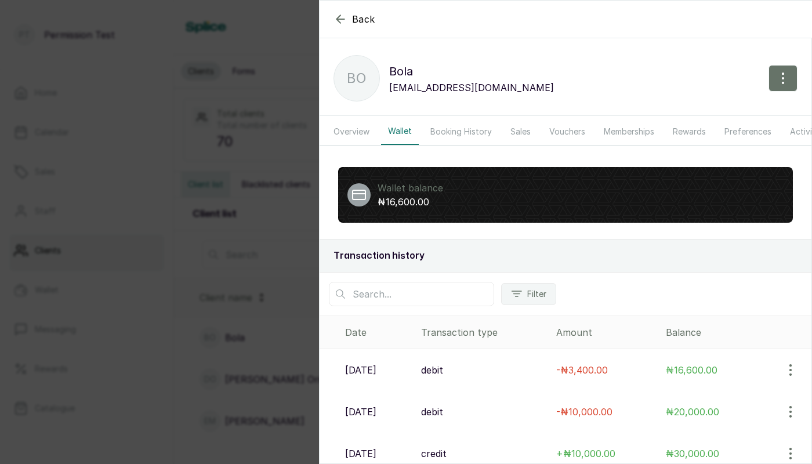 The height and width of the screenshot is (464, 812). I want to click on p: Bo, so click(357, 78).